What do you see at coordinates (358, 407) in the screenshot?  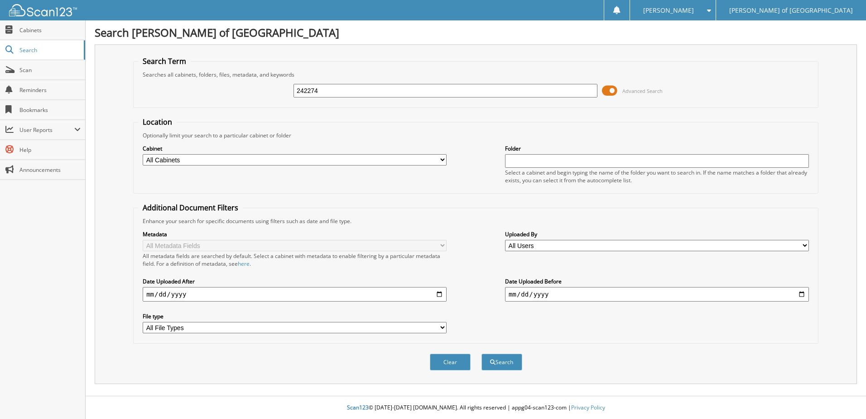 I see `span: Scan123` at bounding box center [358, 407].